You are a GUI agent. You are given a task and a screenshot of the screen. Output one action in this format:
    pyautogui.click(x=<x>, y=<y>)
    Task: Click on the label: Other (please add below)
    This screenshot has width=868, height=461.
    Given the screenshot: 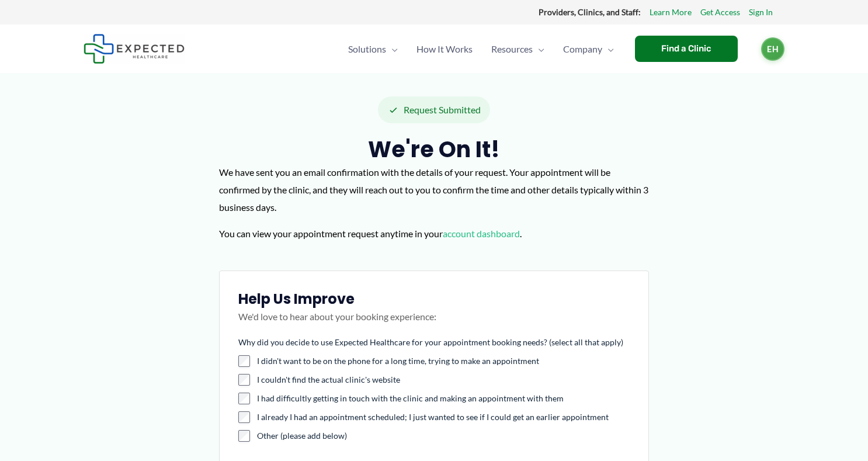 What is the action you would take?
    pyautogui.click(x=443, y=436)
    